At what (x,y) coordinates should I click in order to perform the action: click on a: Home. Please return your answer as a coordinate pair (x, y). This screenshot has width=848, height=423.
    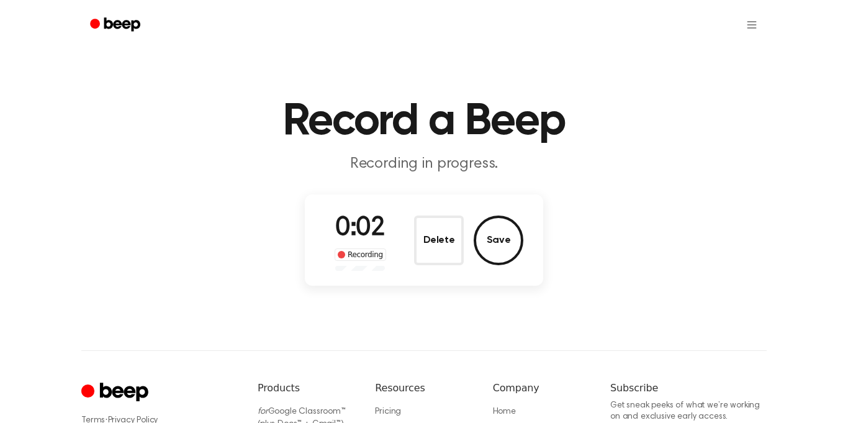
    Looking at the image, I should click on (504, 412).